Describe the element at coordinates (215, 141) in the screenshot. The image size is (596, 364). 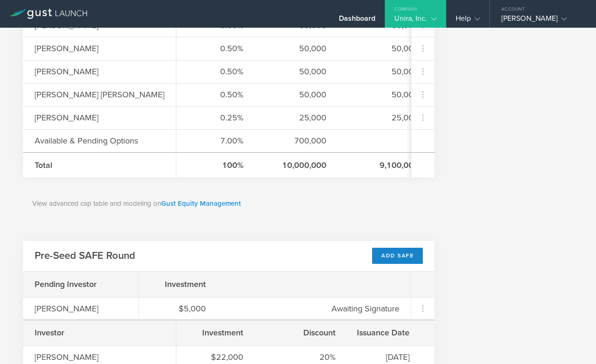
I see `div: 7.00%` at that location.